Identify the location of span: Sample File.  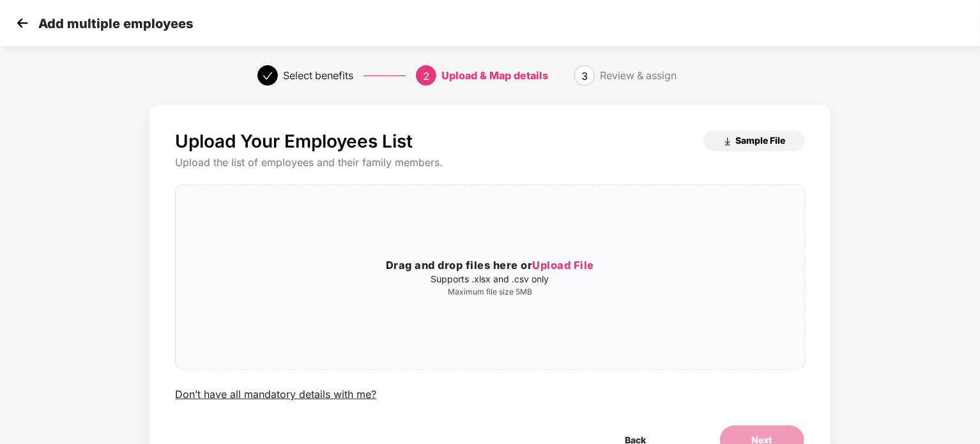
(761, 140).